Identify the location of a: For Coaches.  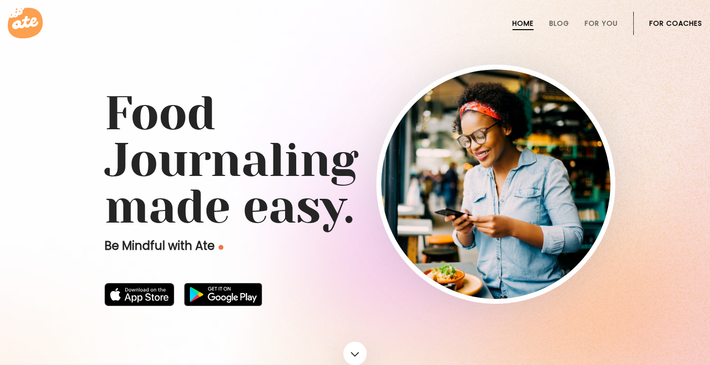
(676, 23).